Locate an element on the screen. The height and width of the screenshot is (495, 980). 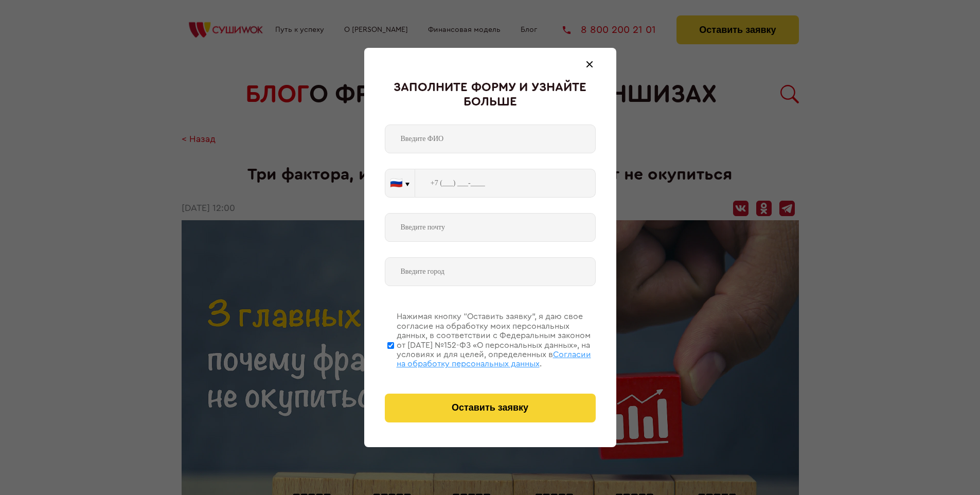
input: Введите ФИО is located at coordinates (490, 139).